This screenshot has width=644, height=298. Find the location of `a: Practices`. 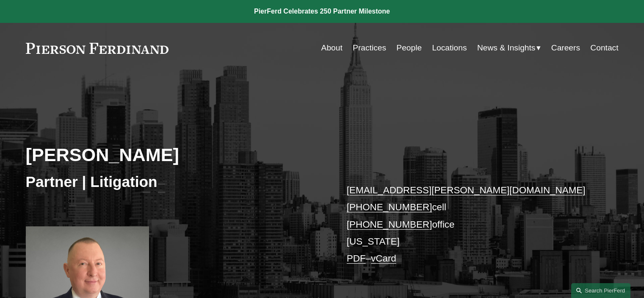

a: Practices is located at coordinates (369, 48).